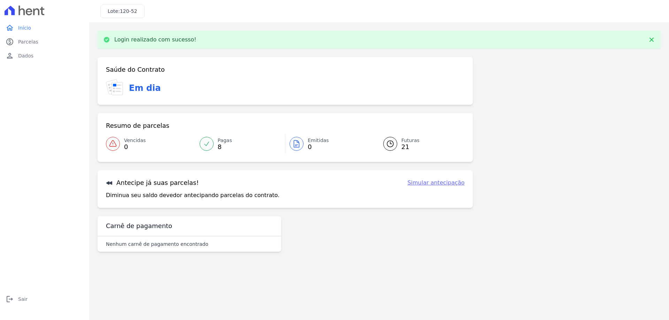 The image size is (669, 320). I want to click on p: Nenhum carnê de pagamento encontrado, so click(157, 244).